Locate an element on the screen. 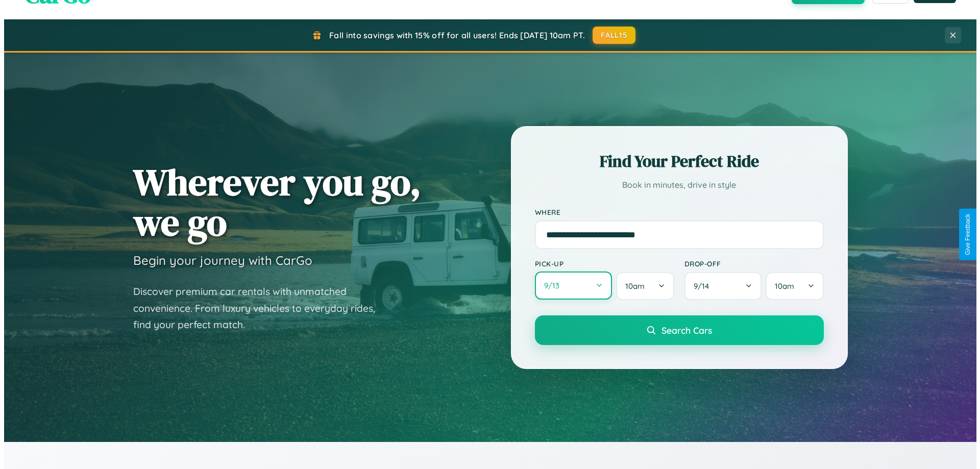 This screenshot has height=469, width=980. button: 9/13 is located at coordinates (569, 285).